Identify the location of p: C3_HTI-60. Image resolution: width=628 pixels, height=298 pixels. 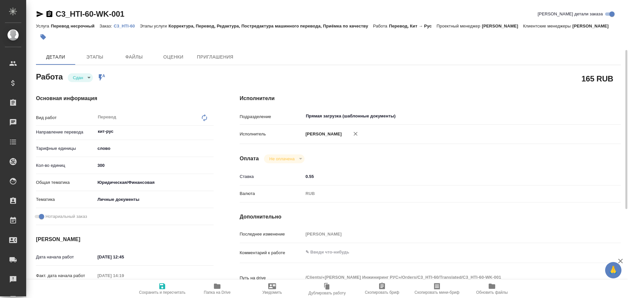
(127, 26).